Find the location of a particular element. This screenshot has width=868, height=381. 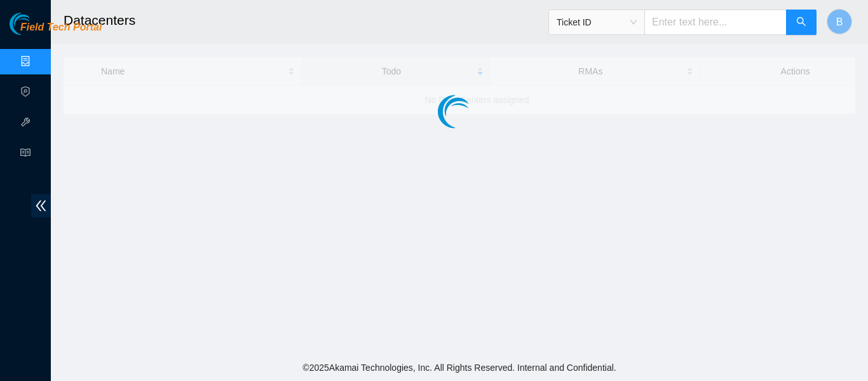

a: Akamai TechnologiesField Tech Portal is located at coordinates (55, 31).